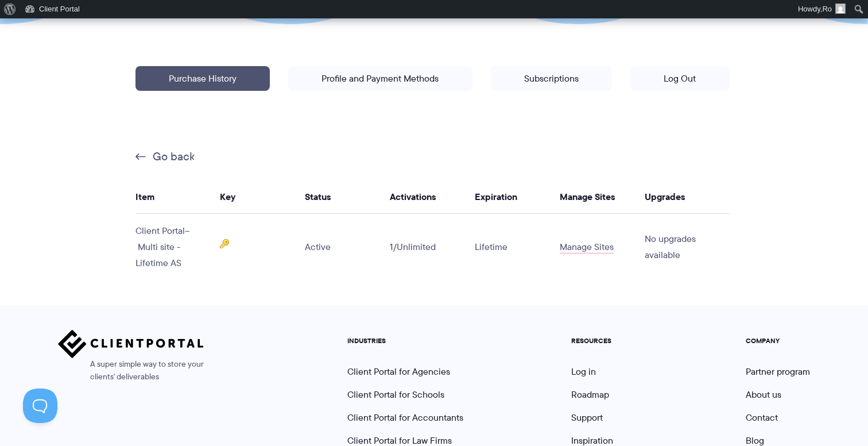  I want to click on a: About us, so click(764, 394).